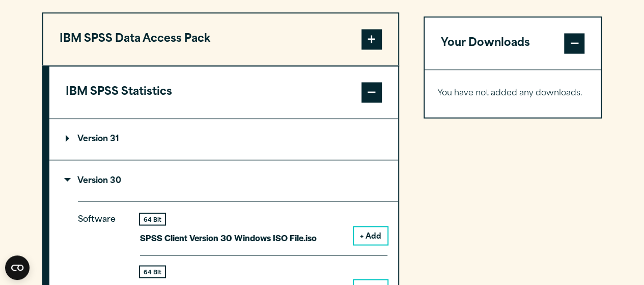  I want to click on summary: Version 30, so click(223, 181).